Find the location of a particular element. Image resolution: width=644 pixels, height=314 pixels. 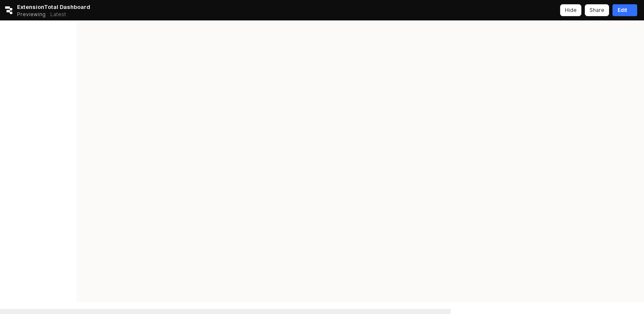

button: Hide app is located at coordinates (571, 10).